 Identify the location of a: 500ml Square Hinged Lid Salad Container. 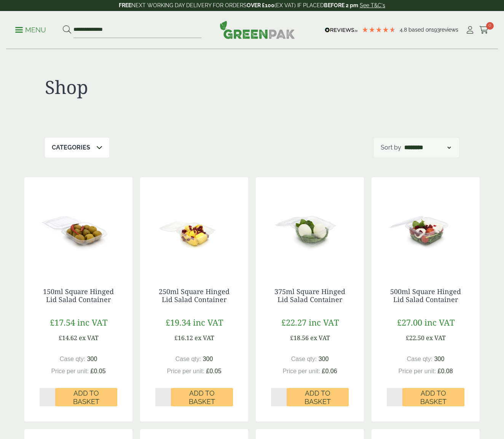
(425, 295).